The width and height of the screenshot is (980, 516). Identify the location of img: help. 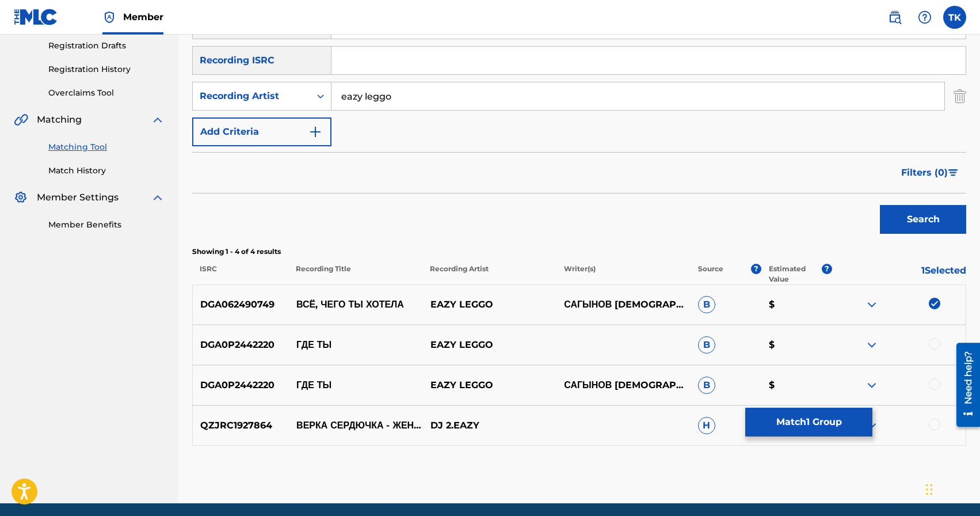
(925, 17).